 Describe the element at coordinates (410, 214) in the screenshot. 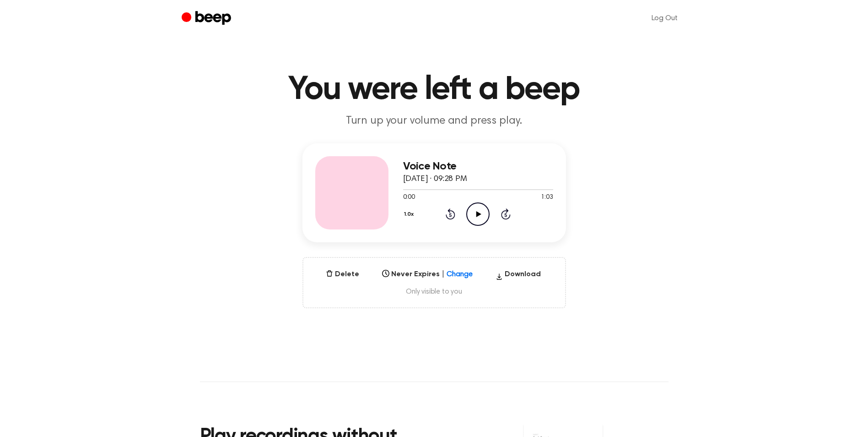

I see `button: 1.0x` at that location.